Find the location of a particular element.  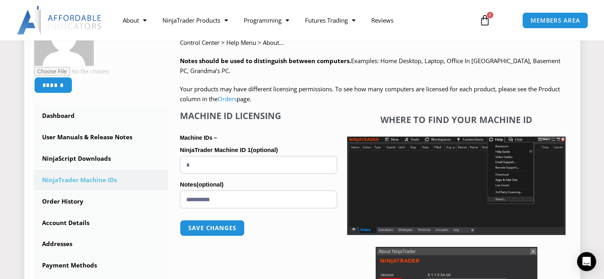

img: LogoAI | Affordable Indicators – NinjaTrader is located at coordinates (60, 20).